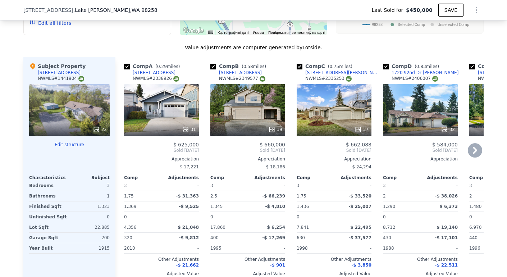 The width and height of the screenshot is (507, 277). I want to click on div: Subject Property, so click(57, 66).